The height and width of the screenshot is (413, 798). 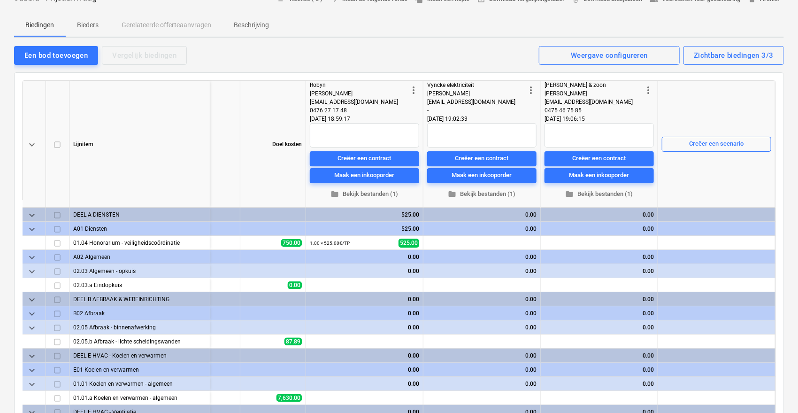 I want to click on span: 0.00, so click(x=295, y=285).